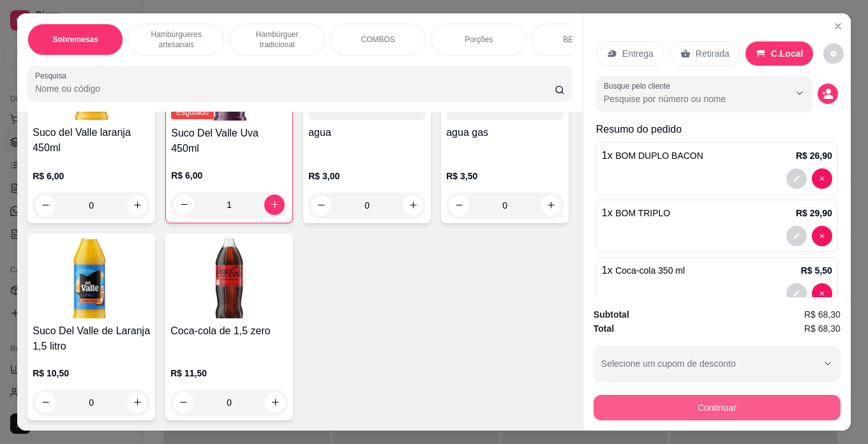 Image resolution: width=868 pixels, height=444 pixels. What do you see at coordinates (192, 112) in the screenshot?
I see `span: Esgotado` at bounding box center [192, 112].